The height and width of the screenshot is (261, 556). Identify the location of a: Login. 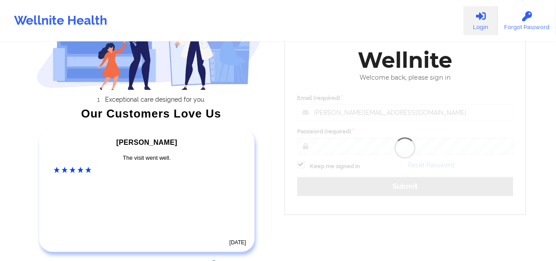
(480, 21).